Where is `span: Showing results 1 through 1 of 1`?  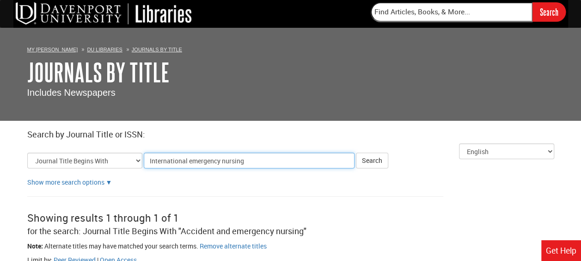 span: Showing results 1 through 1 of 1 is located at coordinates (103, 217).